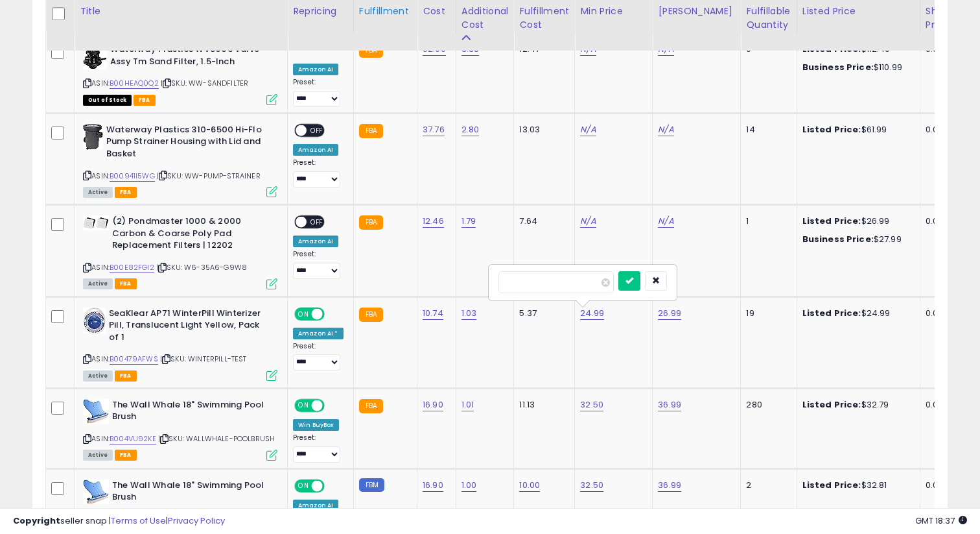  What do you see at coordinates (857, 485) in the screenshot?
I see `div: $32.81` at bounding box center [857, 485].